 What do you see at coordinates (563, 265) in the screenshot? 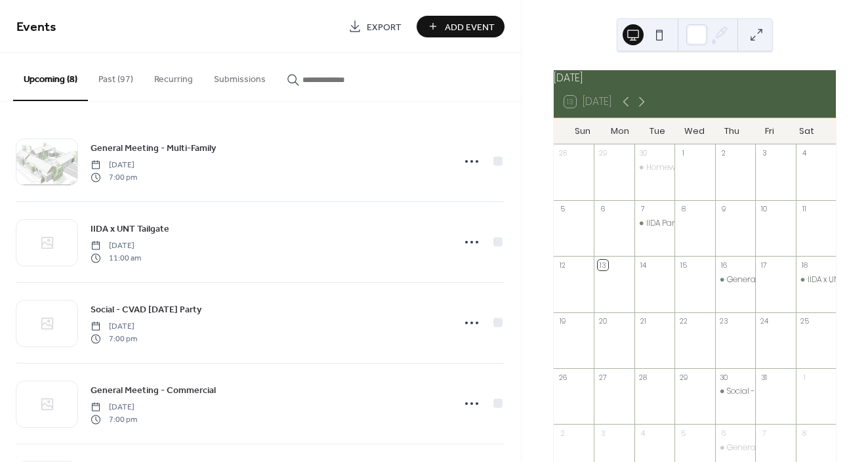
I see `div: 12` at bounding box center [563, 265].